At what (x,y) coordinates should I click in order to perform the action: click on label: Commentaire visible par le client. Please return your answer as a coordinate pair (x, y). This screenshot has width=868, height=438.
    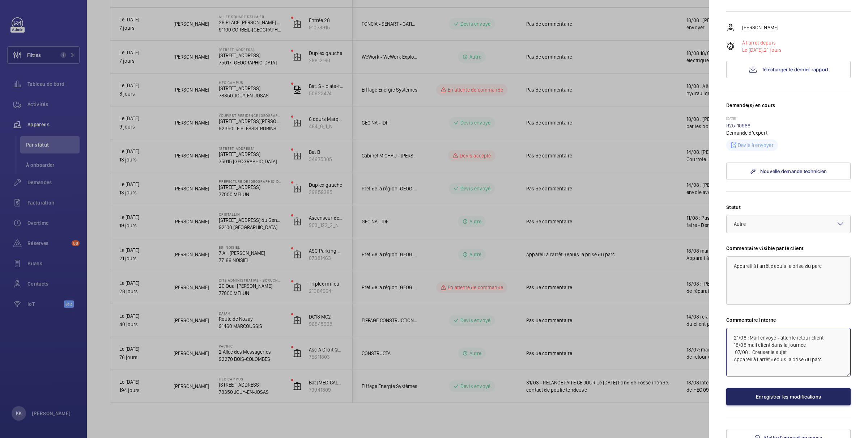
    Looking at the image, I should click on (788, 249).